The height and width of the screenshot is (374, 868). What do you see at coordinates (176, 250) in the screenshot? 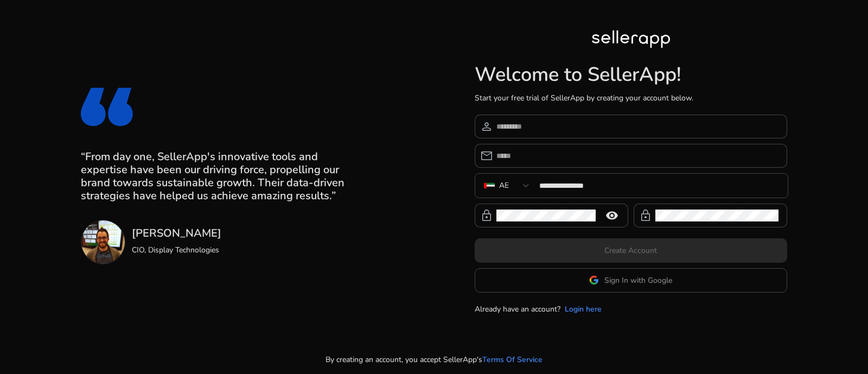
I see `p: CIO, Display Technologies` at bounding box center [176, 250].